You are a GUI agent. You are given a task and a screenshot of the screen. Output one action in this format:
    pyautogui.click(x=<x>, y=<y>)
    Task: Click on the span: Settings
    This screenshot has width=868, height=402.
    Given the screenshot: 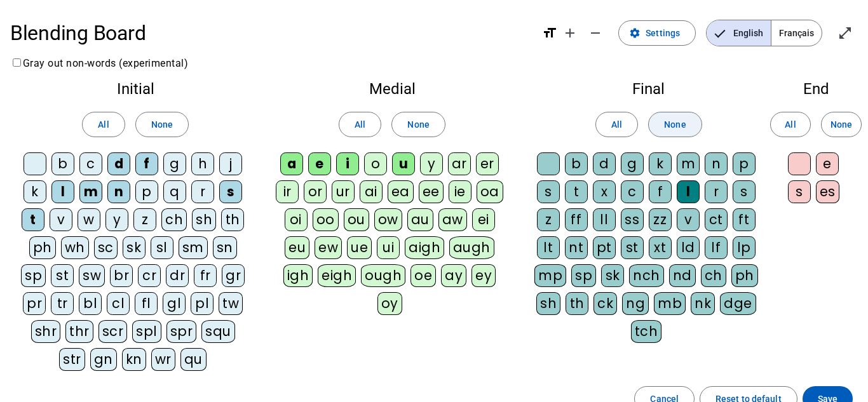 What is the action you would take?
    pyautogui.click(x=663, y=33)
    